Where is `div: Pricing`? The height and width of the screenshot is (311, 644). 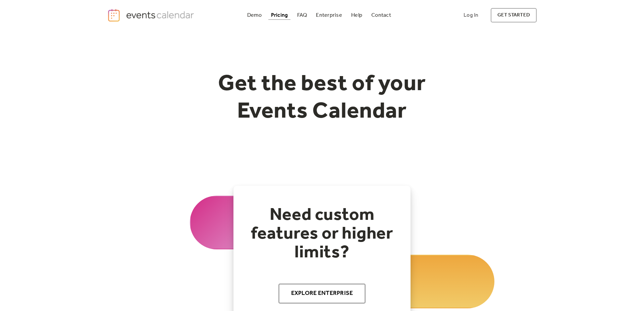 div: Pricing is located at coordinates (279, 15).